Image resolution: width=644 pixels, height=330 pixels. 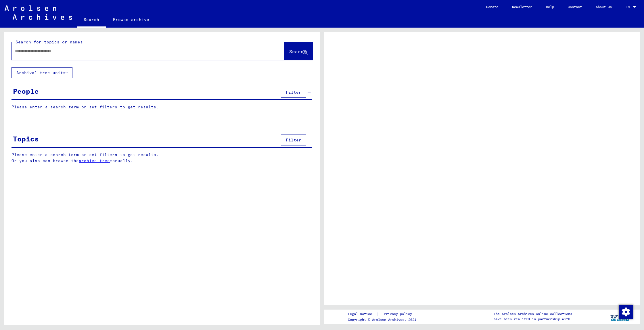 I want to click on p: have been realized in partnership with, so click(x=533, y=319).